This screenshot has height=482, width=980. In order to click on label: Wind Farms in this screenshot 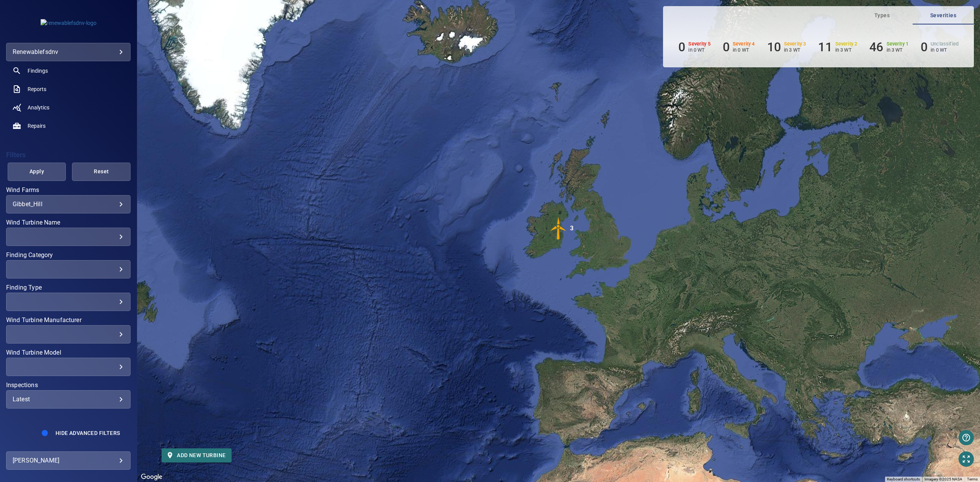, I will do `click(68, 190)`.